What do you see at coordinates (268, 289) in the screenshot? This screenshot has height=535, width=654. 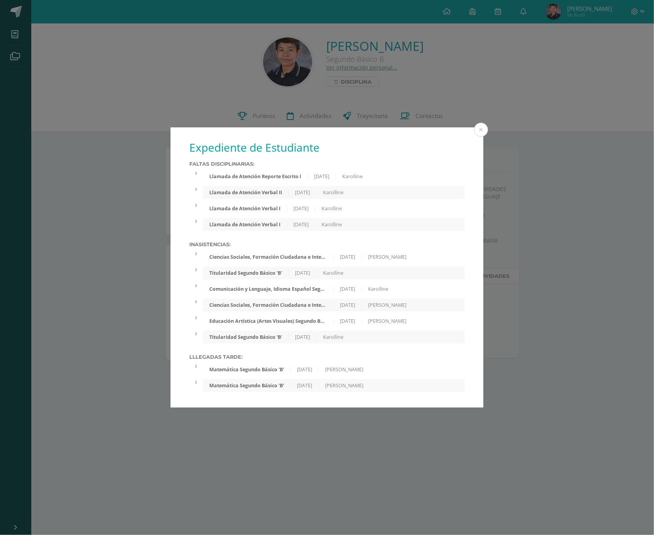 I see `div: Comunicación y Lenguaje, Idioma Español Segundo Básico 'B'` at bounding box center [268, 289].